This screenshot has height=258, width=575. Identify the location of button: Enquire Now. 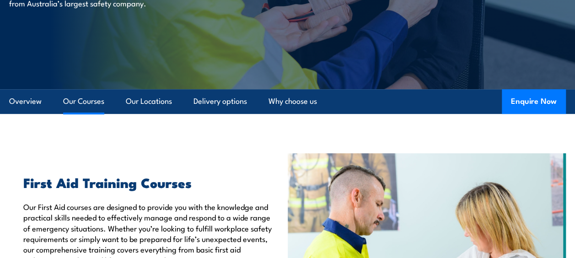
(534, 102).